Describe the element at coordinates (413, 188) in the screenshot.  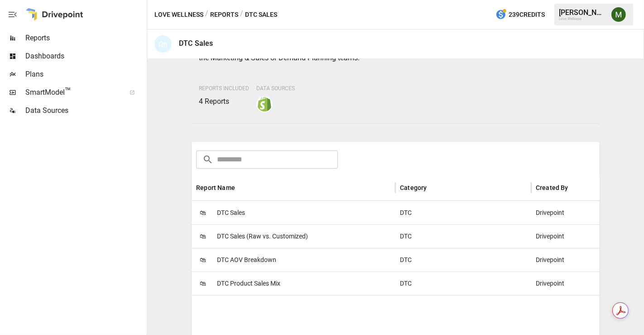
I see `div: Category` at that location.